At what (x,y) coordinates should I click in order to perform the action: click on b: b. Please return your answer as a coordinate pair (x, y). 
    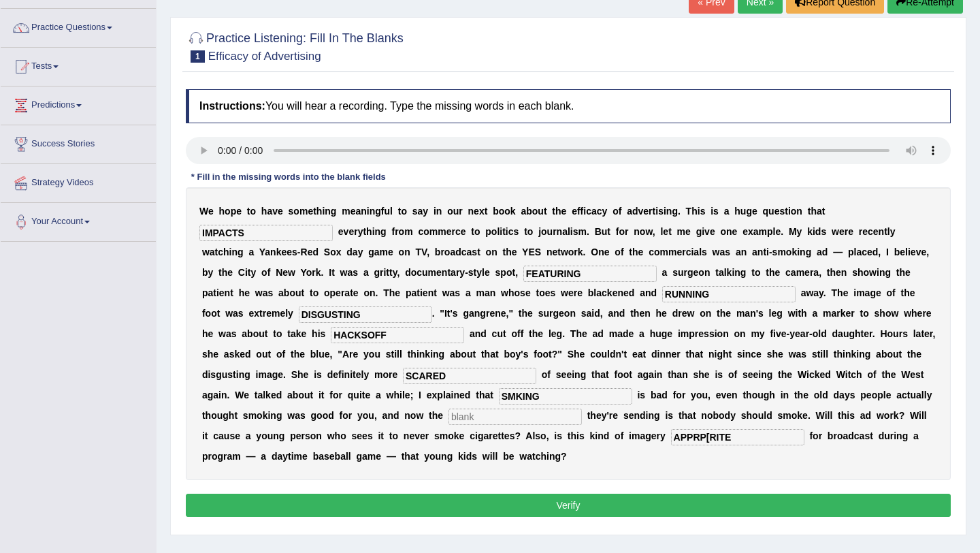
    Looking at the image, I should click on (496, 211).